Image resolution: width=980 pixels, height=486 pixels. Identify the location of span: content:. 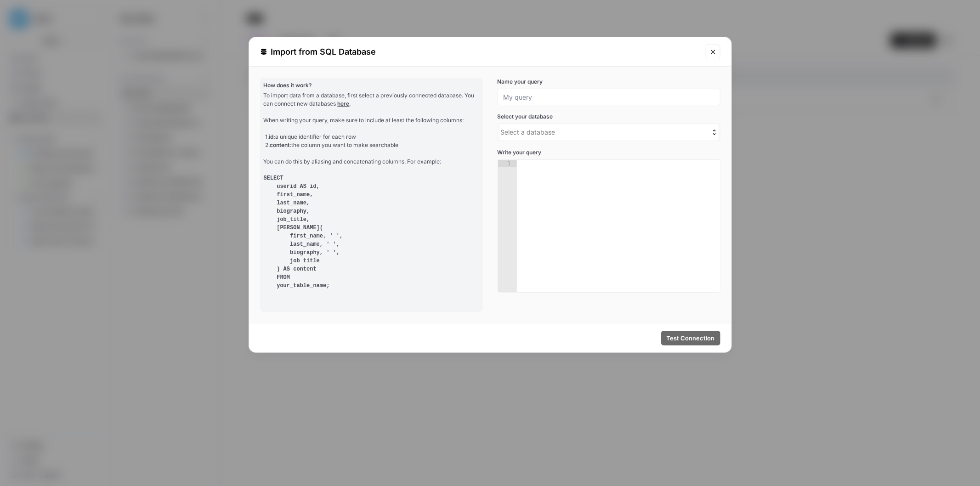
(281, 145).